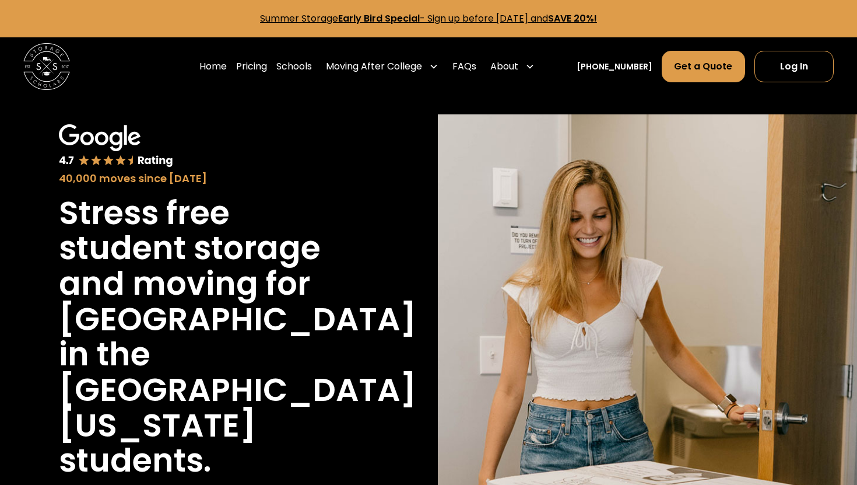  Describe the element at coordinates (135, 460) in the screenshot. I see `h1: students.` at that location.